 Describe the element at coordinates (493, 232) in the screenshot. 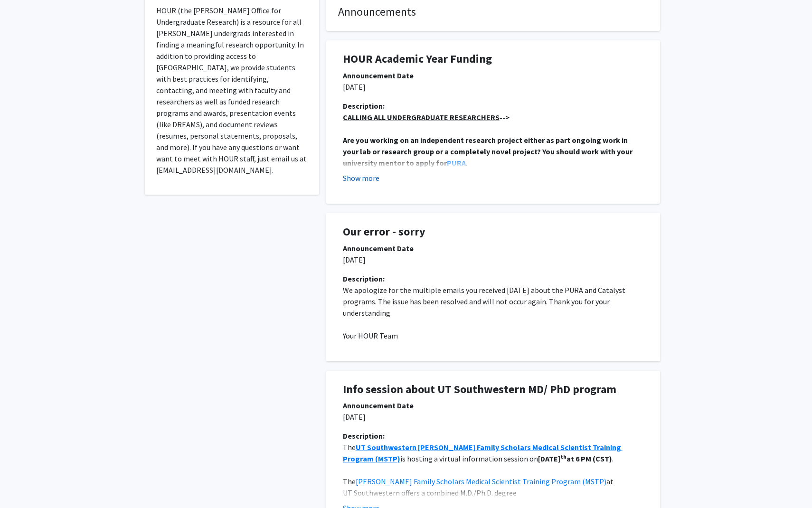

I see `h1: Our error - sorry` at that location.